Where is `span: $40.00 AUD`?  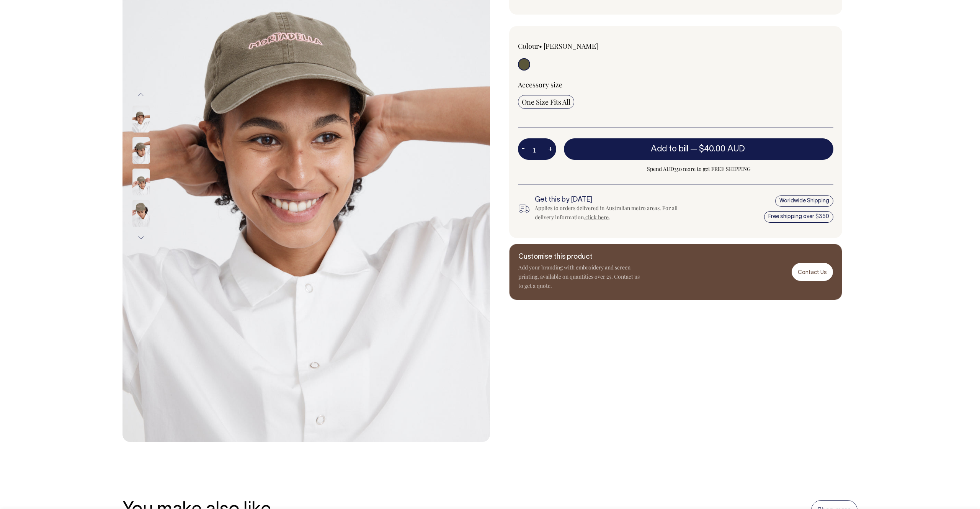
span: $40.00 AUD is located at coordinates (722, 149).